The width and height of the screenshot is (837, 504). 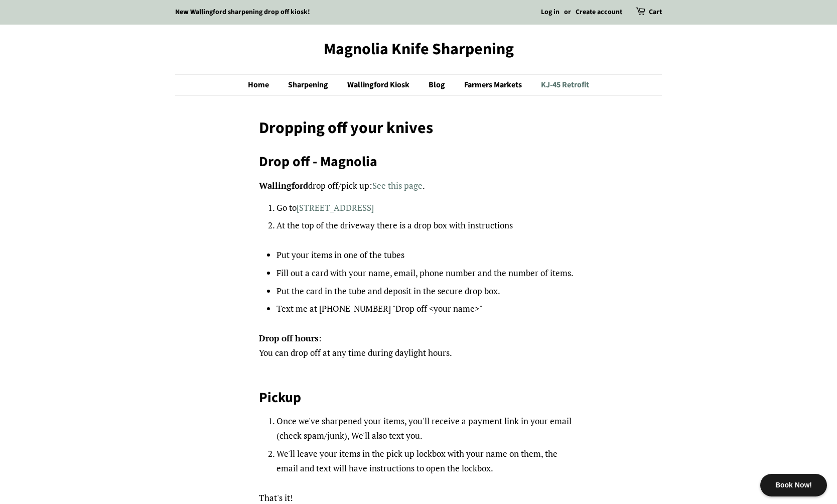 What do you see at coordinates (427, 429) in the screenshot?
I see `li: Once we've sharpened your items, you'll receive a payment link in your email (check spam/junk), W...` at bounding box center [427, 429].